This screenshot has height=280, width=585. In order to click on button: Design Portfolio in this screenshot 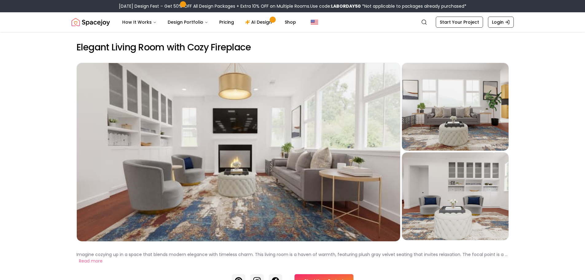, I will do `click(188, 22)`.